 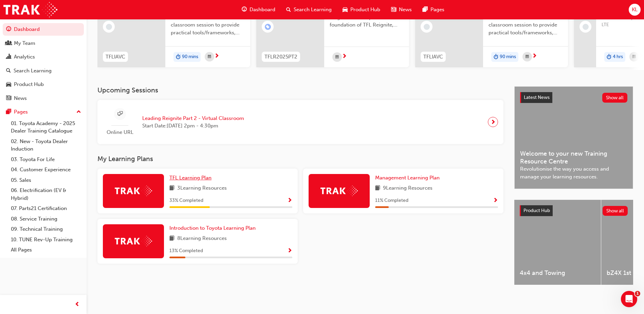 I want to click on span: sessionType_ONLINE_URL-icon, so click(x=120, y=114).